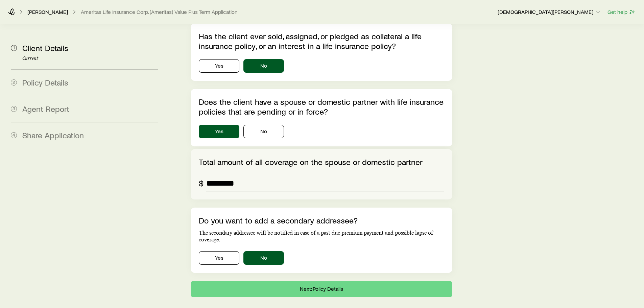 Image resolution: width=644 pixels, height=308 pixels. Describe the element at coordinates (14, 48) in the screenshot. I see `span: 1` at that location.